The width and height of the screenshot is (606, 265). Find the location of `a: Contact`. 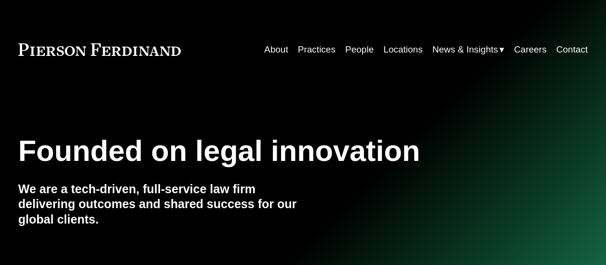

a: Contact is located at coordinates (572, 50).